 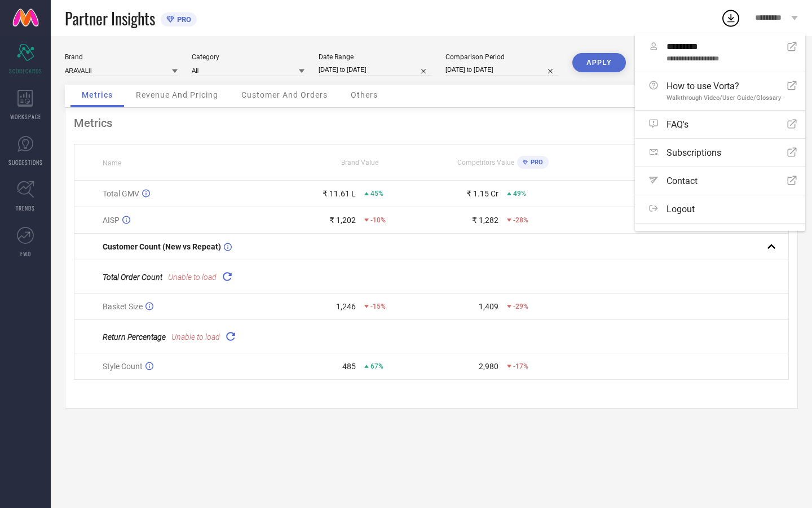 What do you see at coordinates (375, 57) in the screenshot?
I see `div: Date Range` at bounding box center [375, 57].